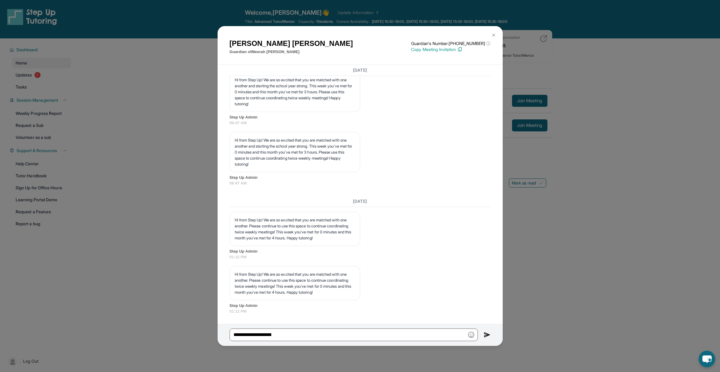 The height and width of the screenshot is (372, 720). Describe the element at coordinates (707, 359) in the screenshot. I see `button: chat-button` at that location.